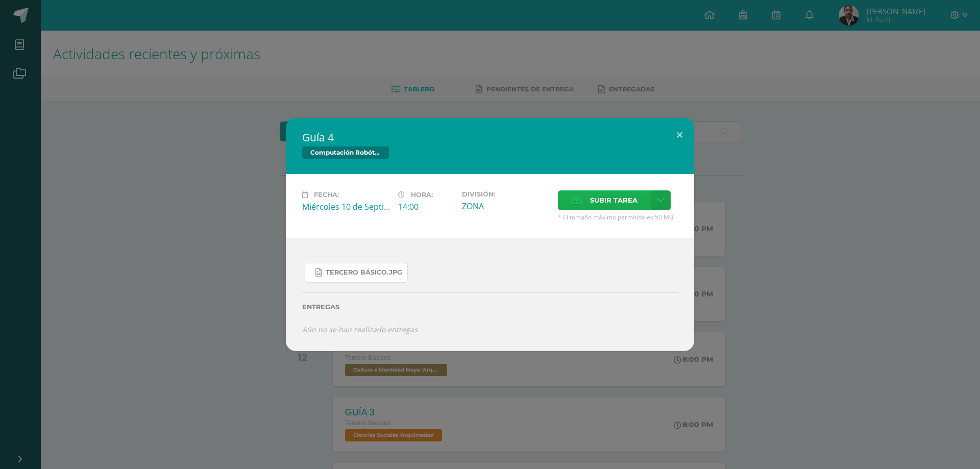  What do you see at coordinates (679, 135) in the screenshot?
I see `button: Close (Esc)` at bounding box center [679, 135].